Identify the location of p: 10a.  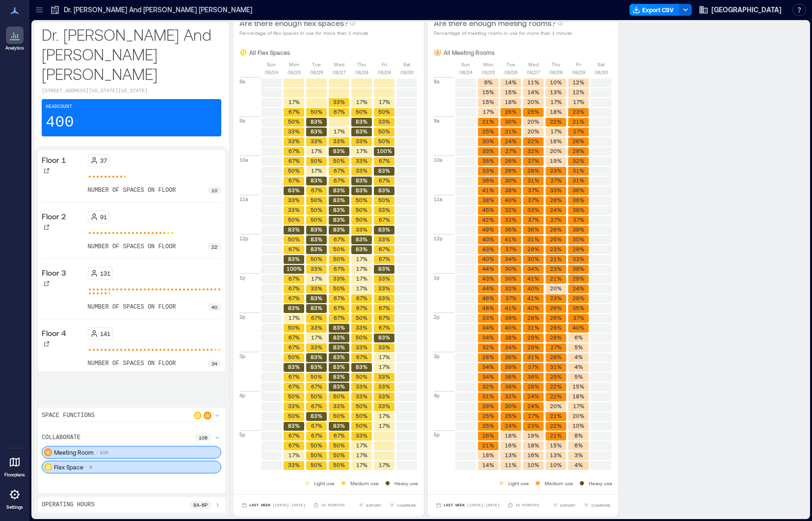
(244, 160).